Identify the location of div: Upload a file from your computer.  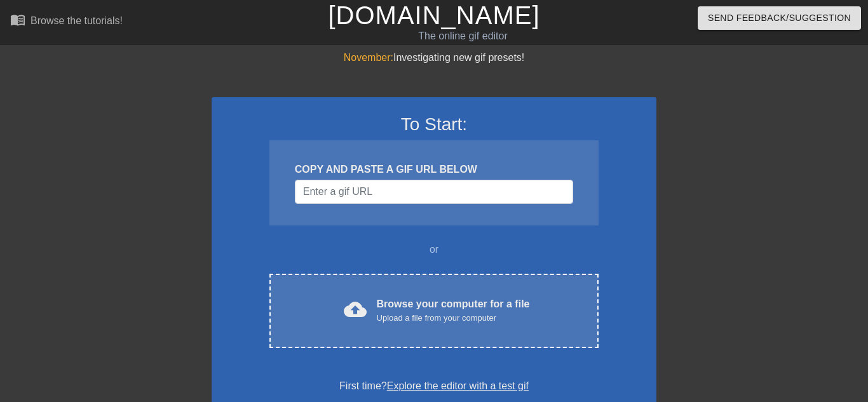
(453, 318).